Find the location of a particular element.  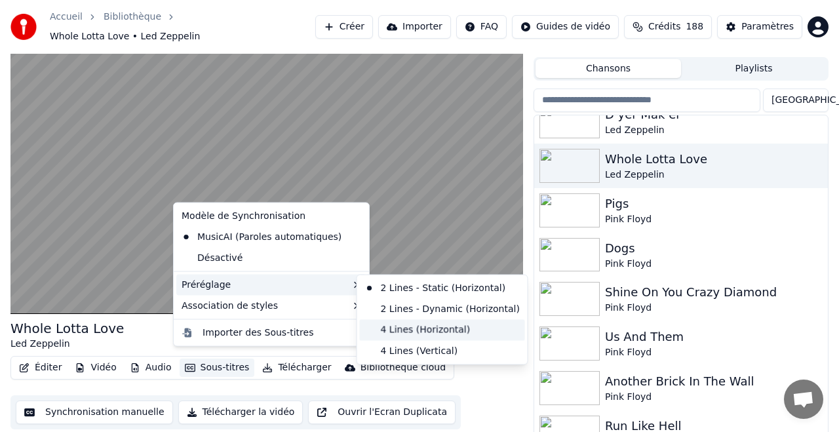

button: Ouvrir l'Ecran Duplicata is located at coordinates (381, 412).